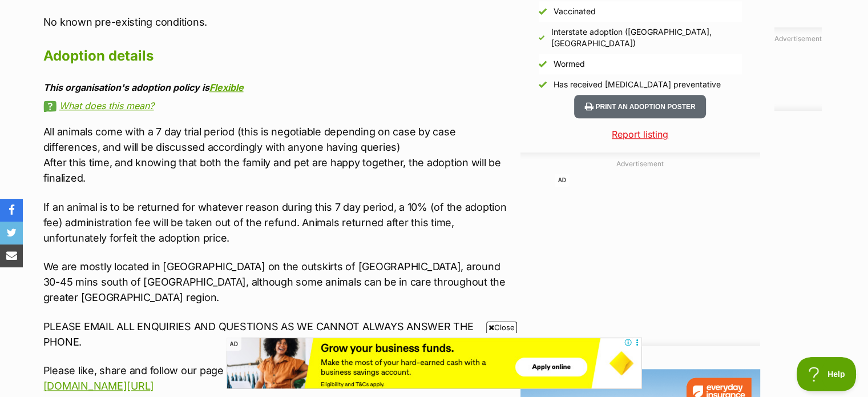 The image size is (868, 397). Describe the element at coordinates (279, 223) in the screenshot. I see `p: If an animal is to be returned for whatever reason during this 7 day period, a 10% (of the adopti...` at that location.